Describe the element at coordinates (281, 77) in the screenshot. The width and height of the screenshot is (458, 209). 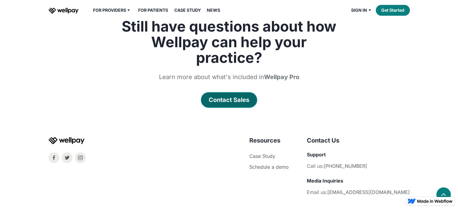
I see `strong: Wellpay Pro` at that location.